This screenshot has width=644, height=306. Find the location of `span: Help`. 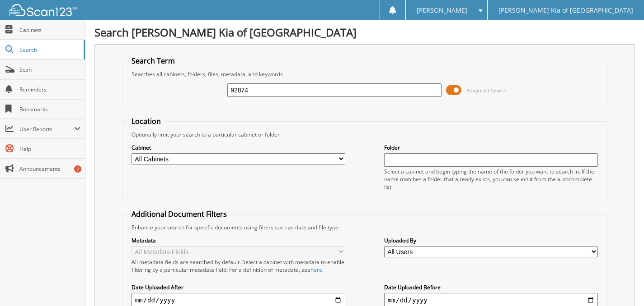

span: Help is located at coordinates (50, 149).